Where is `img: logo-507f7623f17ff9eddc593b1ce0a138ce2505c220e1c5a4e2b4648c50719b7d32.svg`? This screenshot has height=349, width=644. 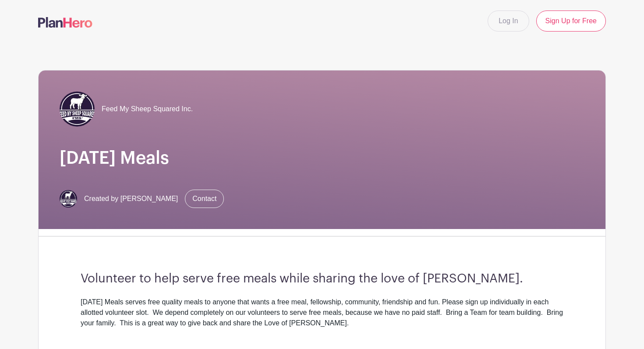
img: logo-507f7623f17ff9eddc593b1ce0a138ce2505c220e1c5a4e2b4648c50719b7d32.svg is located at coordinates (65, 23).